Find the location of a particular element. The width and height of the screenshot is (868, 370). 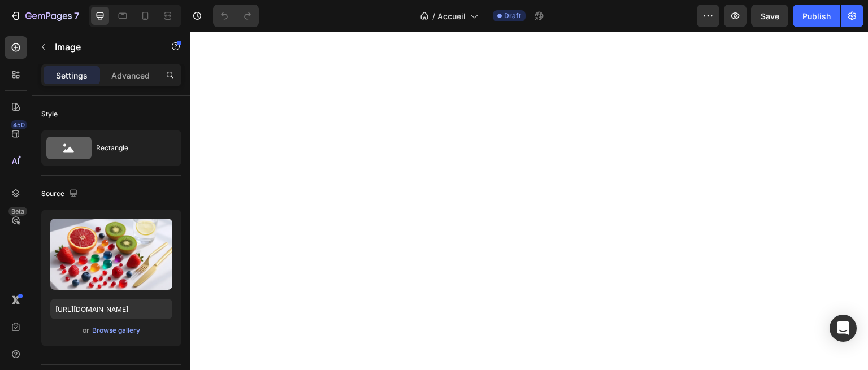

p: 7 is located at coordinates (77, 16).